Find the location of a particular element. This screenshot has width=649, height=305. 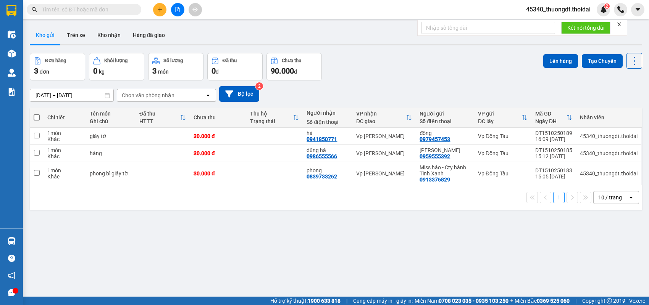

img: logo-vxr is located at coordinates (11, 11).